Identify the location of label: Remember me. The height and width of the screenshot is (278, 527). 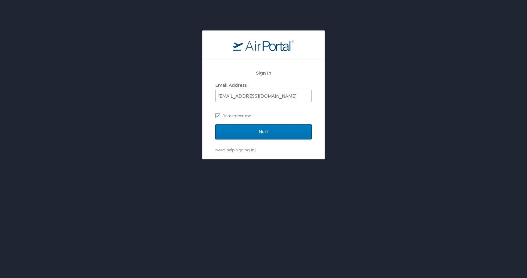
(263, 116).